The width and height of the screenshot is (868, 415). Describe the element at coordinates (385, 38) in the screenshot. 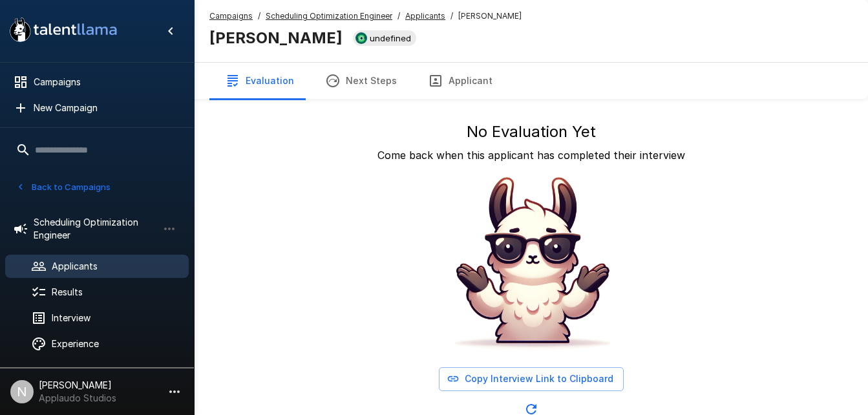

I see `div: View profile in SmartRecruiters` at that location.